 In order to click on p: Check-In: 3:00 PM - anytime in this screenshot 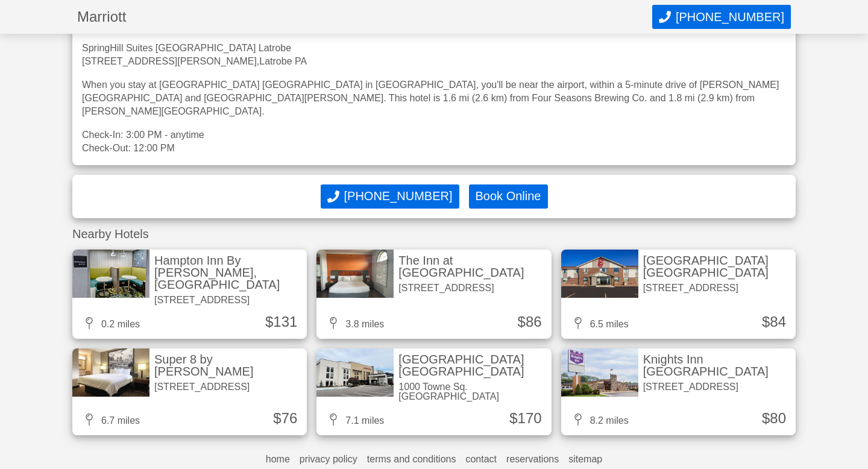, I will do `click(434, 135)`.